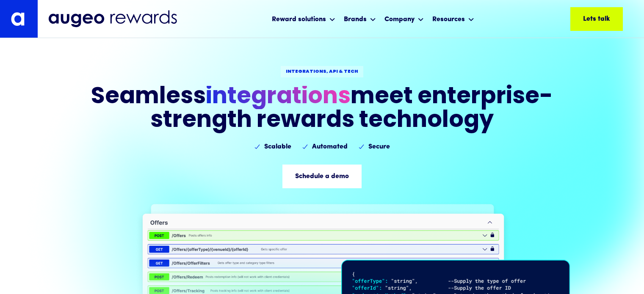 This screenshot has width=644, height=294. Describe the element at coordinates (112, 19) in the screenshot. I see `img: Augeo Rewards business unit full logo in midnight blue.` at that location.